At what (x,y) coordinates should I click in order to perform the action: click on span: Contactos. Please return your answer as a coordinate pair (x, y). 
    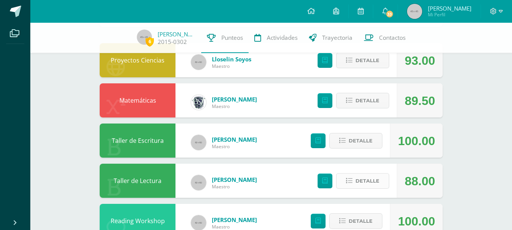
    Looking at the image, I should click on (392, 38).